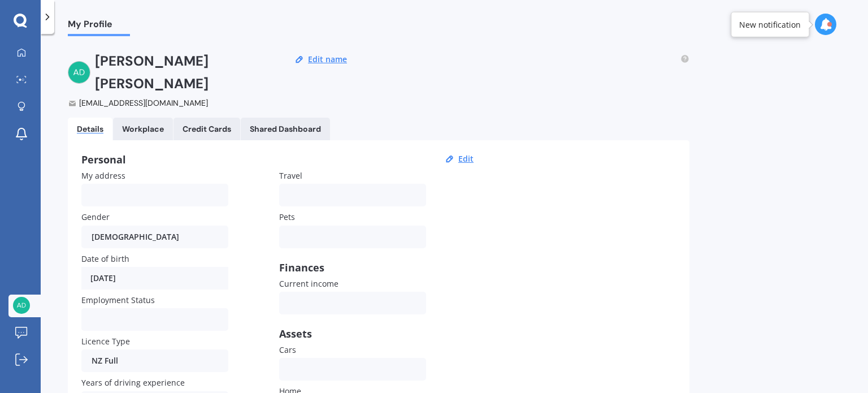  I want to click on span: My Profile, so click(99, 26).